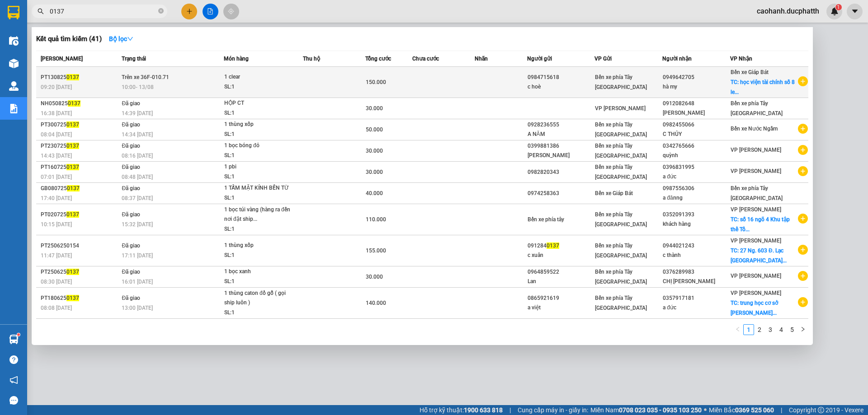 The image size is (868, 415). What do you see at coordinates (561, 172) in the screenshot?
I see `div: 0982820343` at bounding box center [561, 172].